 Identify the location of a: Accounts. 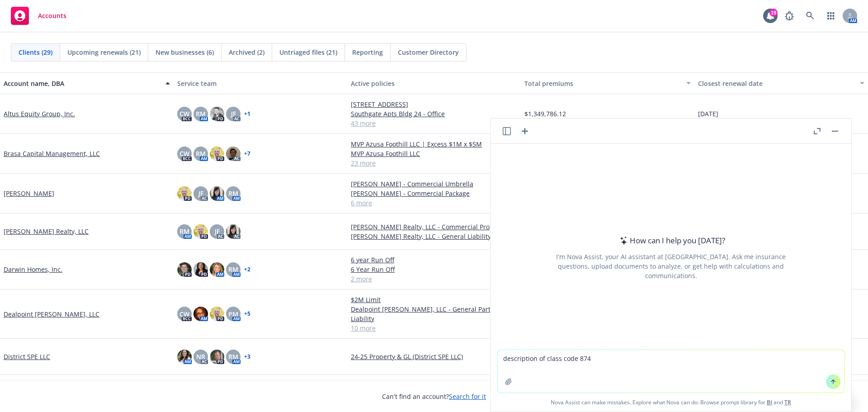
(38, 16).